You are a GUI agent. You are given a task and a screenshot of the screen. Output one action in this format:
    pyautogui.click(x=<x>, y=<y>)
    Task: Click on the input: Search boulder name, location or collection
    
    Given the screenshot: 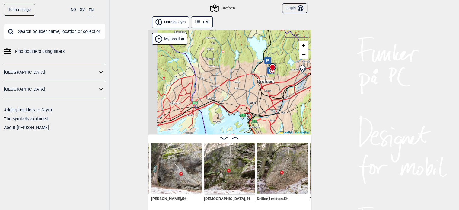 What is the action you would take?
    pyautogui.click(x=55, y=31)
    